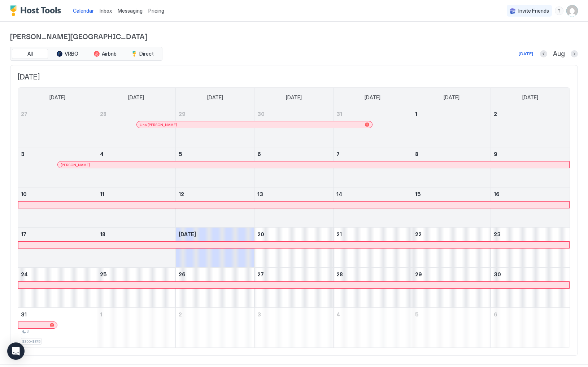 This screenshot has width=588, height=367. Describe the element at coordinates (339, 114) in the screenshot. I see `span: 31` at that location.